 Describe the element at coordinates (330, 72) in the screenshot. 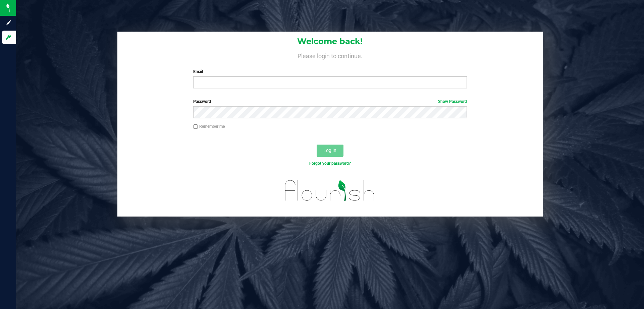

I see `label: Email` at that location.